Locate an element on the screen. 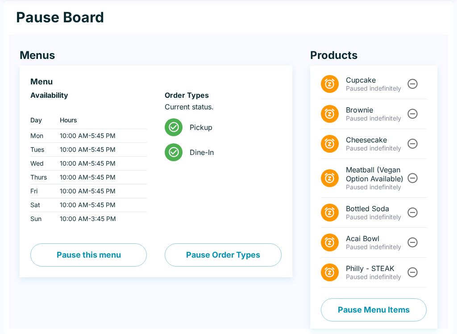 The width and height of the screenshot is (457, 334). th: Day is located at coordinates (41, 120).